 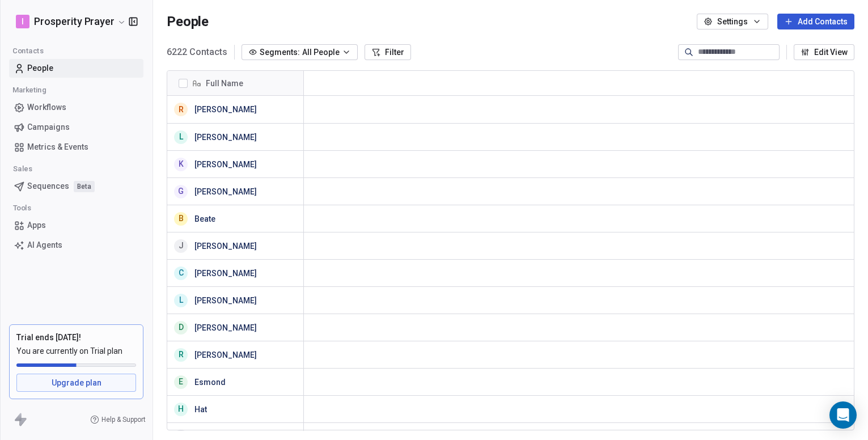 I want to click on a: AI Agents, so click(x=76, y=245).